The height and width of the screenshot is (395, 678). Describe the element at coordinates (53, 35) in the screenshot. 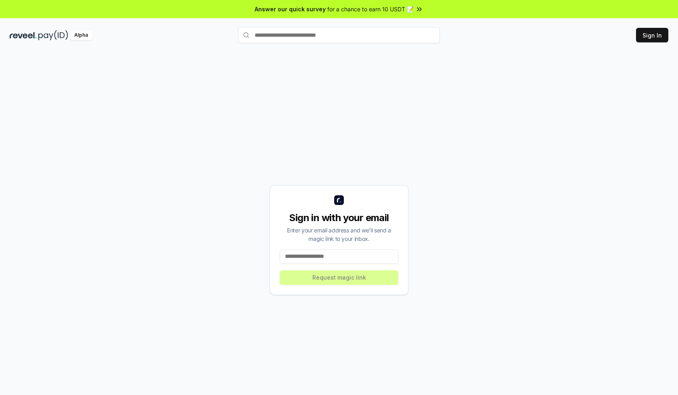

I see `img: pay_id` at that location.